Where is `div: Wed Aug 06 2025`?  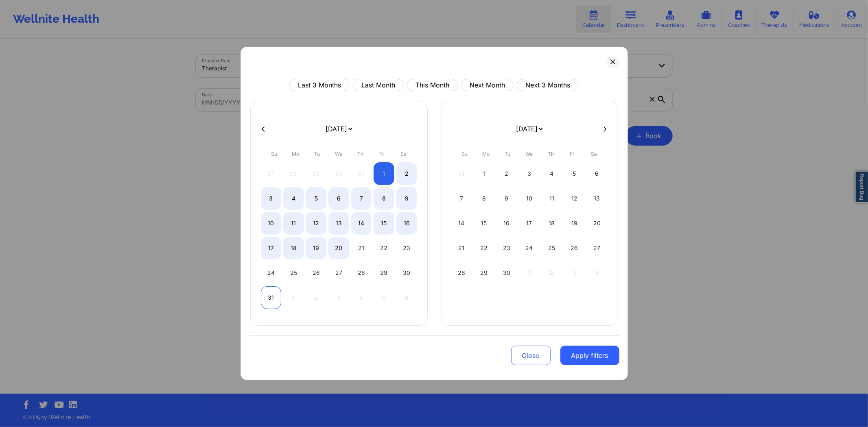 div: Wed Aug 06 2025 is located at coordinates (339, 199).